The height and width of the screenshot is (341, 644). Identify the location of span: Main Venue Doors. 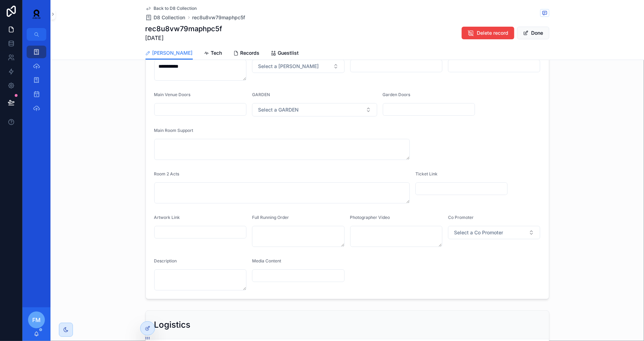
(172, 94).